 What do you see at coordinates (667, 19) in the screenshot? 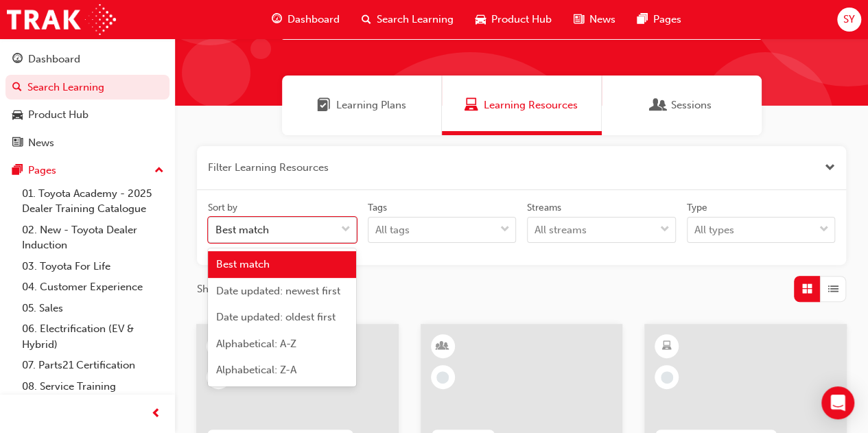
I see `span: Pages` at bounding box center [667, 19].